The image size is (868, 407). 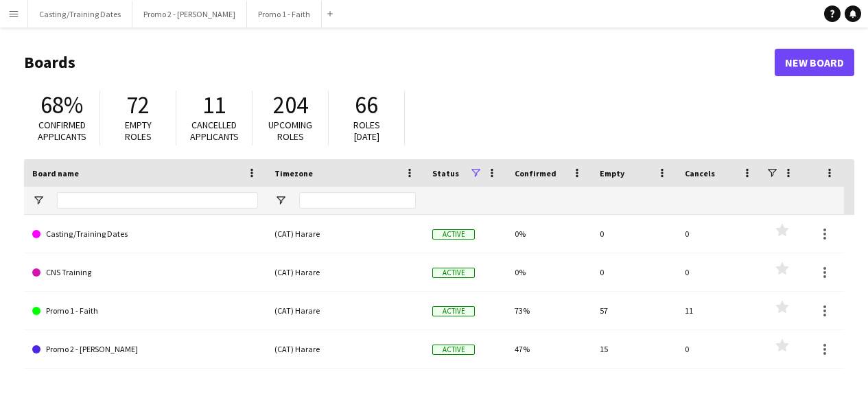 I want to click on span: Upcoming roles, so click(x=290, y=130).